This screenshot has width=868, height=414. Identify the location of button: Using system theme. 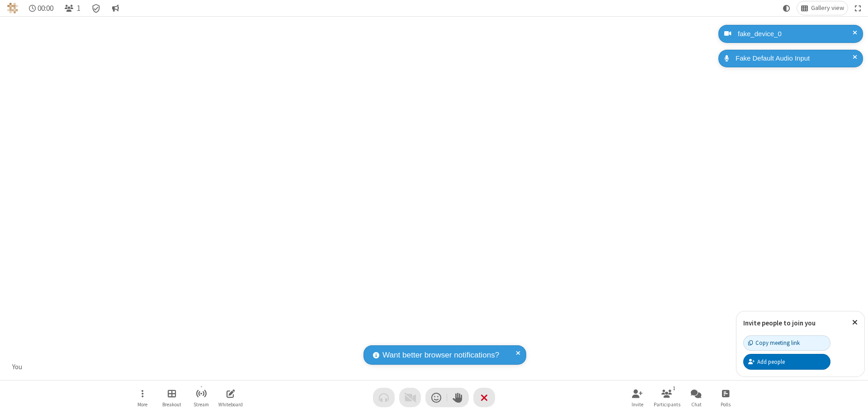
(786, 8).